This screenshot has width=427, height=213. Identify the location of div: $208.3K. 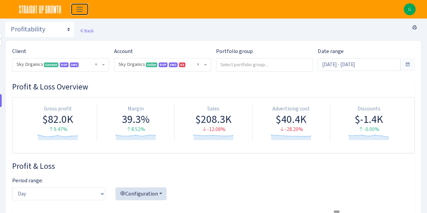
(213, 119).